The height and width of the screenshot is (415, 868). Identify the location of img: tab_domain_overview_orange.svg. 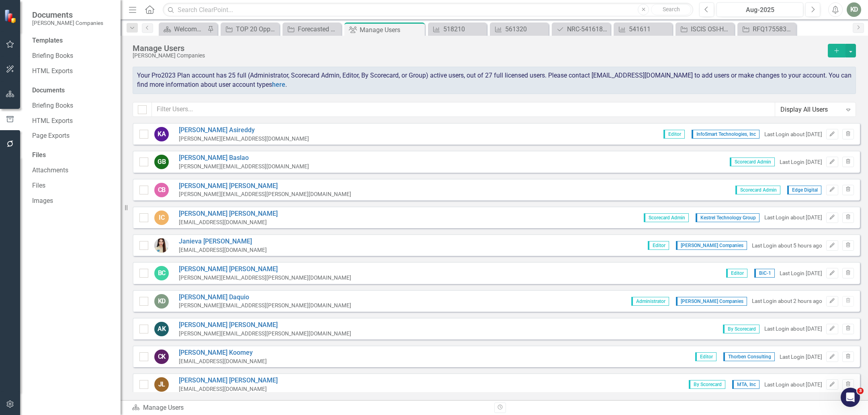
(25, 50).